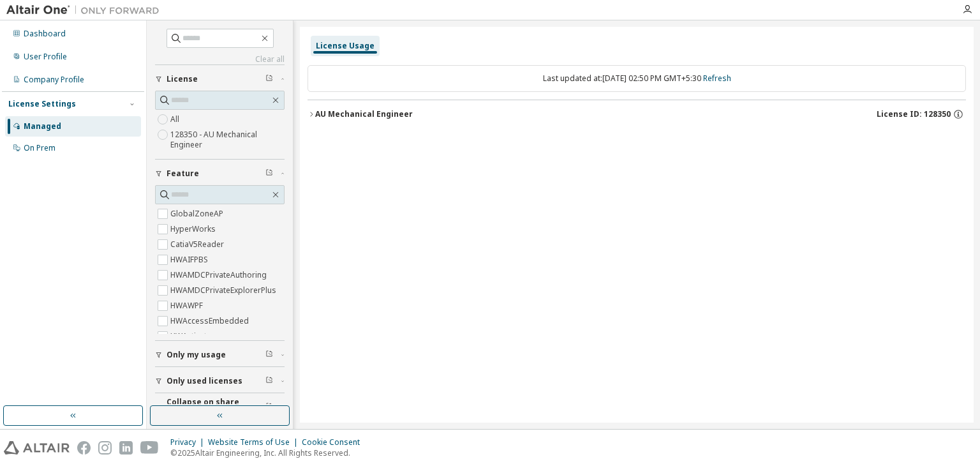 The image size is (980, 466). Describe the element at coordinates (84, 447) in the screenshot. I see `img: facebook.svg` at that location.